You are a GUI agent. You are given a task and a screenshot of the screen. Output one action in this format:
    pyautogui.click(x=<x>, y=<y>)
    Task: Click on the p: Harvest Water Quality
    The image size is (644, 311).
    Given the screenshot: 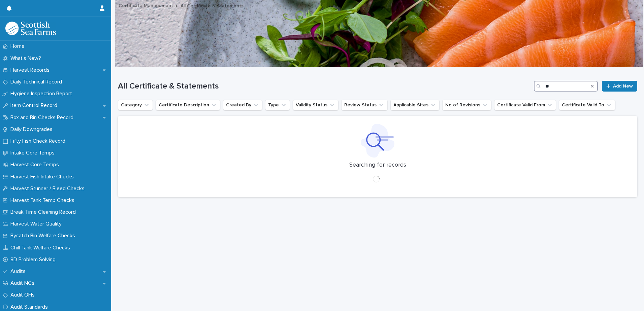 What is the action you would take?
    pyautogui.click(x=37, y=224)
    